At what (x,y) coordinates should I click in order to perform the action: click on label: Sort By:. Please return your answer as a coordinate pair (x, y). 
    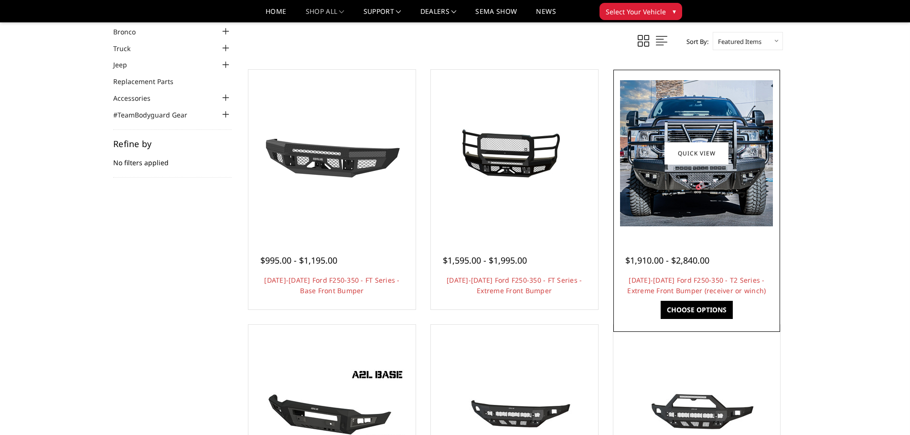
    Looking at the image, I should click on (694, 42).